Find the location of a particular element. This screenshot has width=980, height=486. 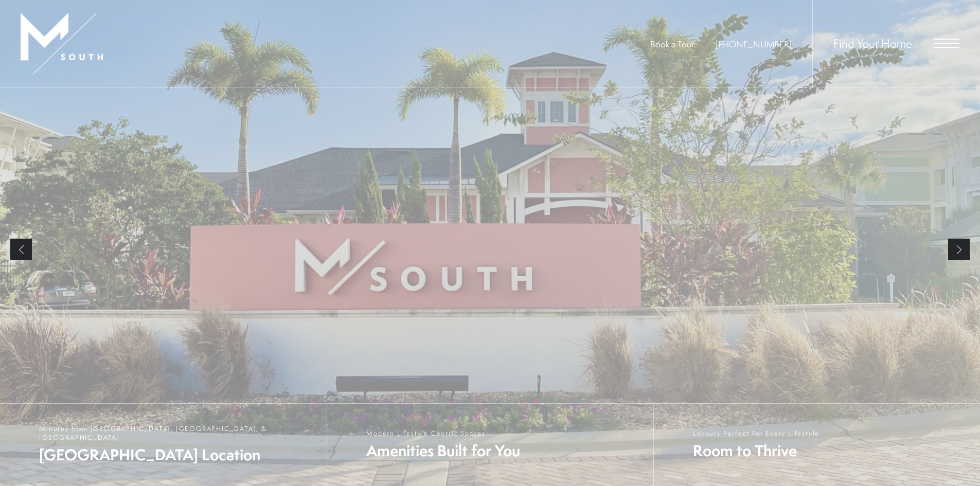

span: Room to Thrive is located at coordinates (756, 451).